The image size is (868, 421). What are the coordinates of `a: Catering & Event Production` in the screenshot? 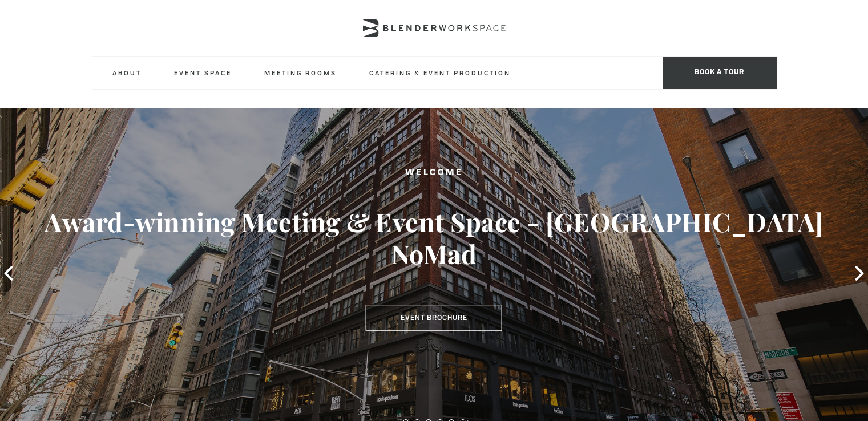 It's located at (440, 72).